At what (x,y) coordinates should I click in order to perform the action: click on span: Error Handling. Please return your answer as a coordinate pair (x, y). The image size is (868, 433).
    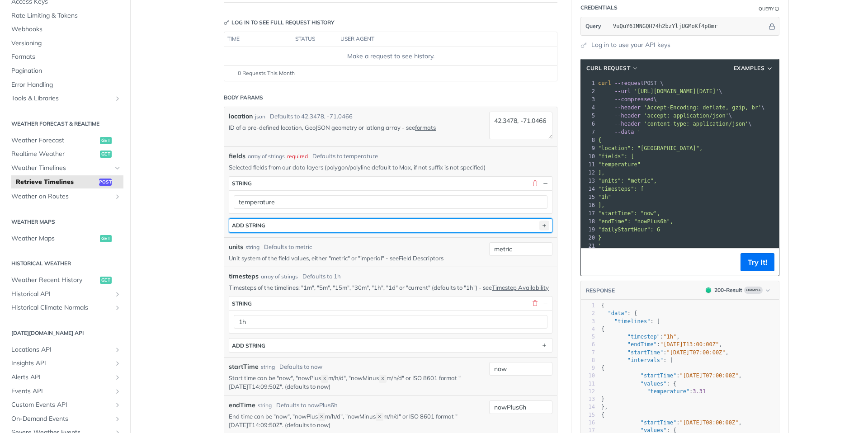
    Looking at the image, I should click on (66, 85).